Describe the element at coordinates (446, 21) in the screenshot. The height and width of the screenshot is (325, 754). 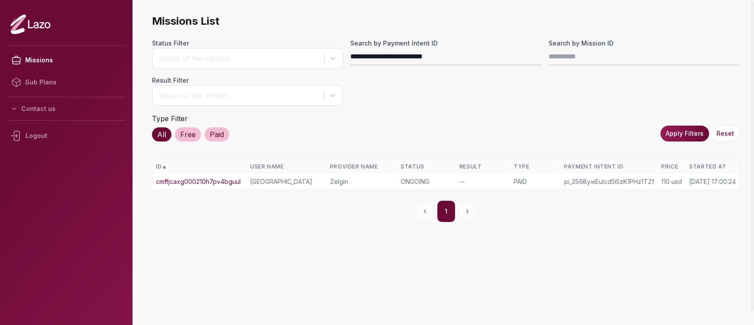
I see `span: Missions List` at that location.